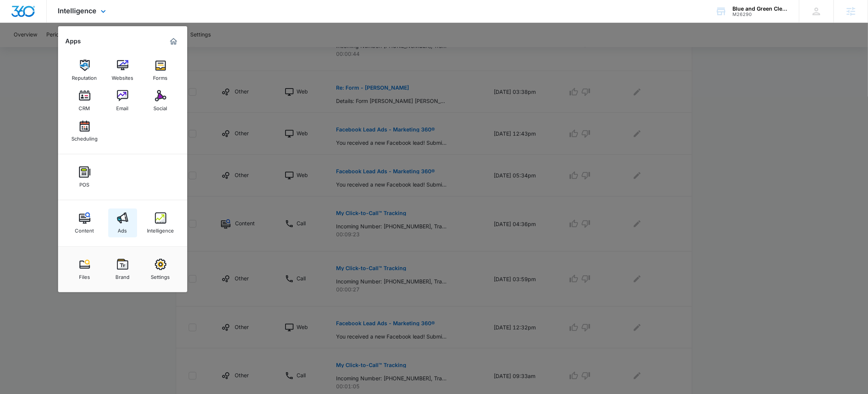 The image size is (868, 394). What do you see at coordinates (123, 223) in the screenshot?
I see `a: Ads` at bounding box center [123, 223].